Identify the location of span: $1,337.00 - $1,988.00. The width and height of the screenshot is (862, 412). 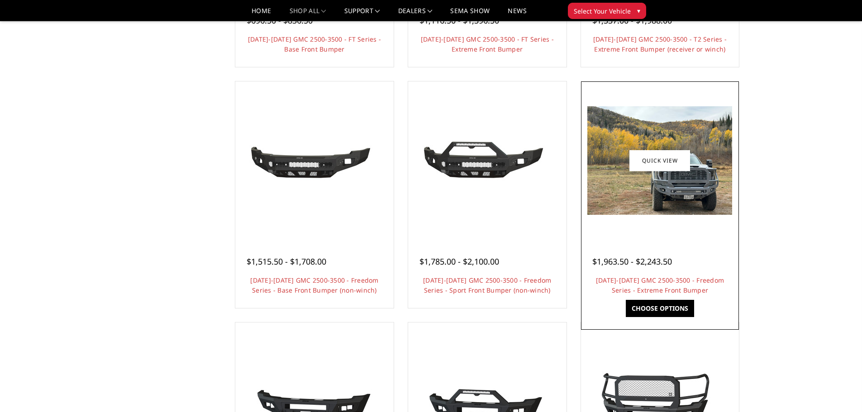
(632, 20).